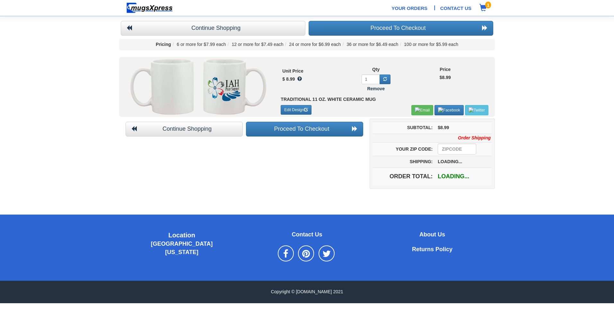 Image resolution: width=614 pixels, height=309 pixels. I want to click on img: AwhiteR.gif, so click(162, 87).